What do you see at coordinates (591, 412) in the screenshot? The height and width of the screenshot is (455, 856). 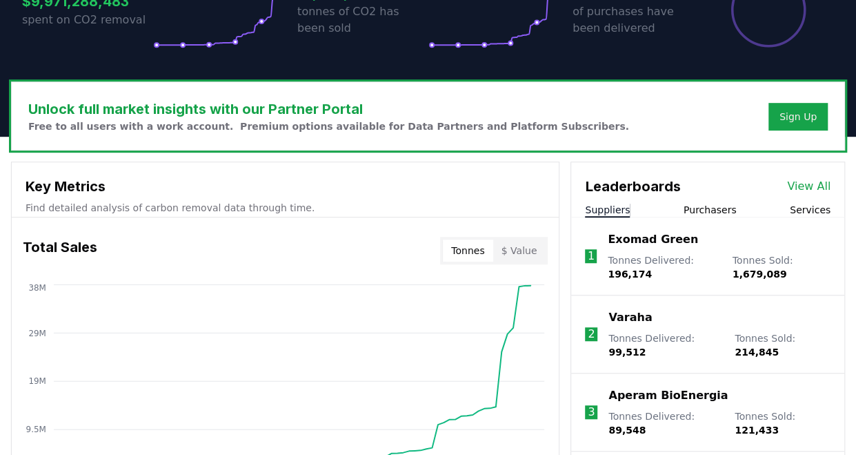 I see `p: 3` at bounding box center [591, 412].